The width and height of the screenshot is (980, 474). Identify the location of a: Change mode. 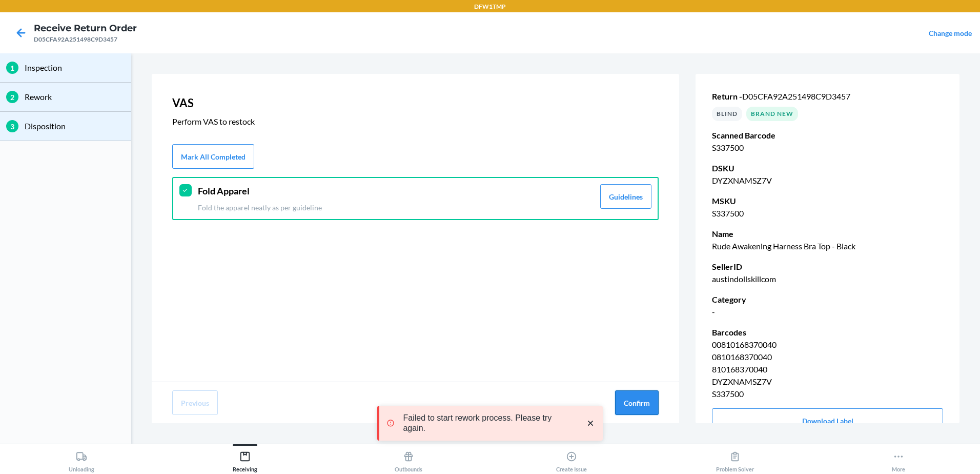
(950, 33).